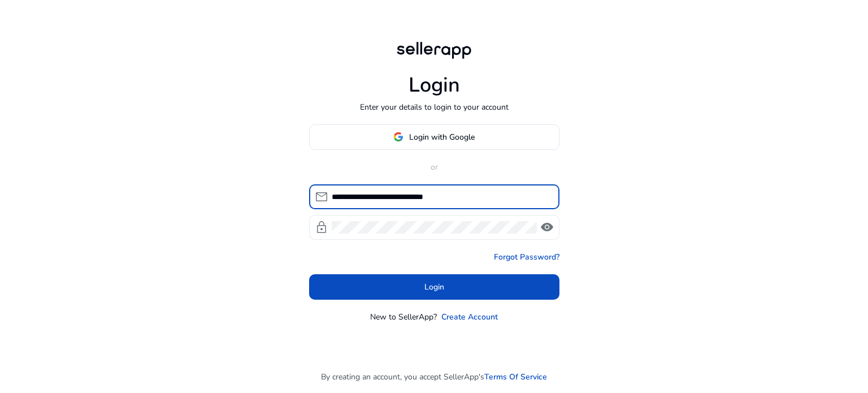 This screenshot has height=393, width=868. What do you see at coordinates (442, 137) in the screenshot?
I see `span: Login with Google` at bounding box center [442, 137].